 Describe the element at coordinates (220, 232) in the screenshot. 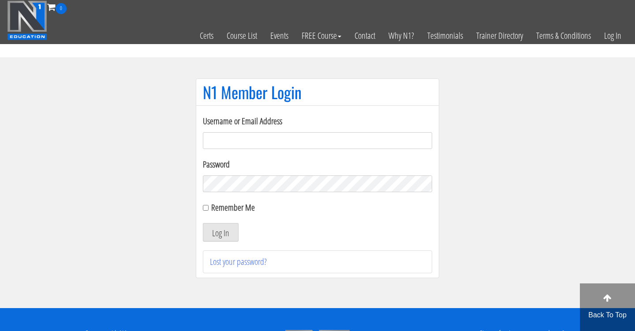

I see `button: Log In` at that location.